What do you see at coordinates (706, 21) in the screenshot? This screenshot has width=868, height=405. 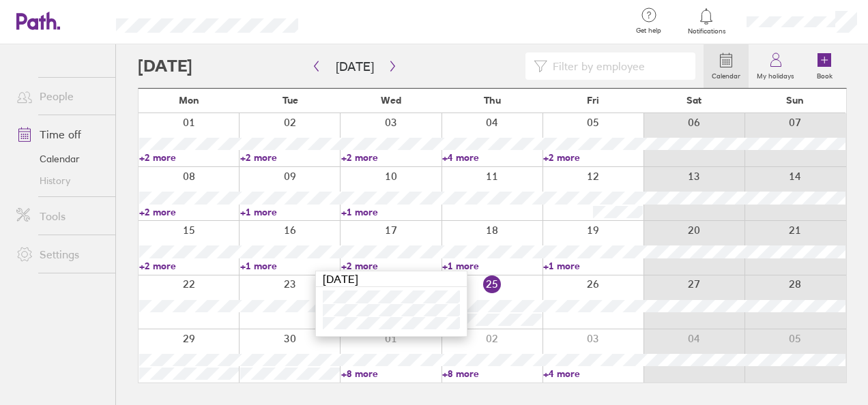 I see `a: Notifications` at bounding box center [706, 21].